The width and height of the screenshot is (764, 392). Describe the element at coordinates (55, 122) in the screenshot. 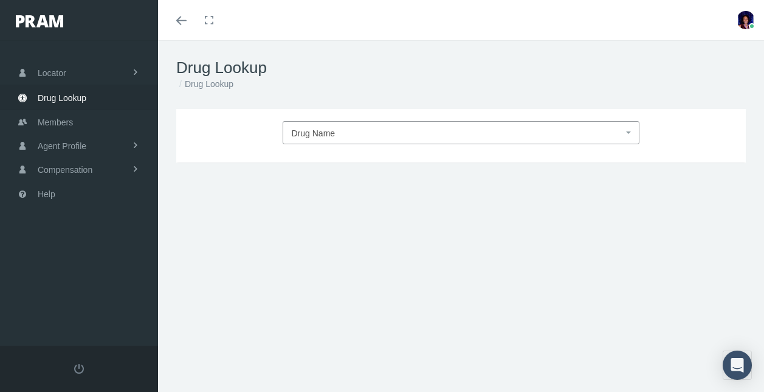

I see `span: Members` at that location.